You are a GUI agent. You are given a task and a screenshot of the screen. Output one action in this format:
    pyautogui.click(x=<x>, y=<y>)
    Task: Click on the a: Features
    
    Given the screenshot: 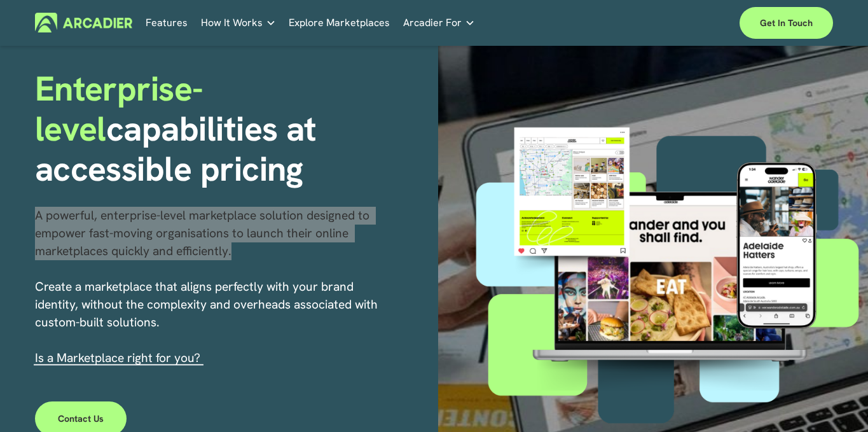 What is the action you would take?
    pyautogui.click(x=166, y=22)
    